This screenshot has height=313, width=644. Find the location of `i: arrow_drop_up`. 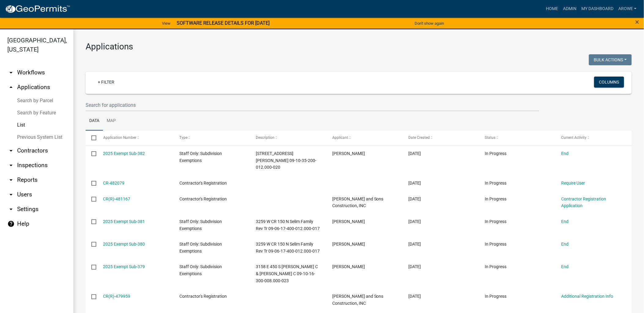

i: arrow_drop_up is located at coordinates (11, 87).